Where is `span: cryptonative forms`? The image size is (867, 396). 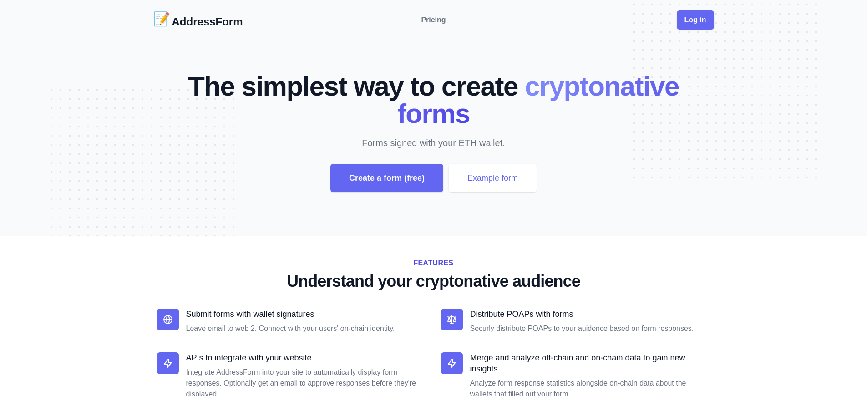 span: cryptonative forms is located at coordinates (538, 100).